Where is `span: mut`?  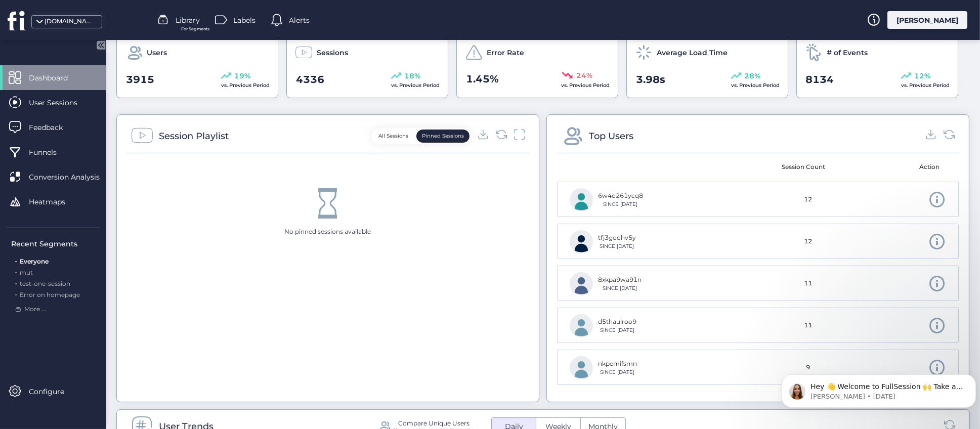 span: mut is located at coordinates (27, 272).